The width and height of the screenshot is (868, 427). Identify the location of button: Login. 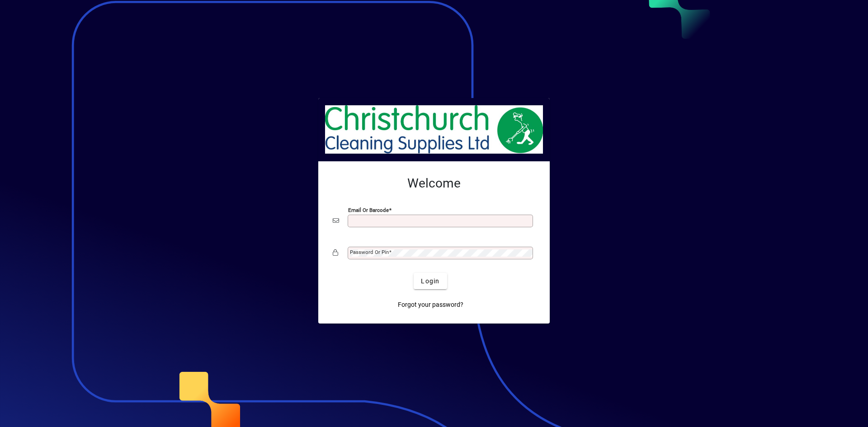
(430, 281).